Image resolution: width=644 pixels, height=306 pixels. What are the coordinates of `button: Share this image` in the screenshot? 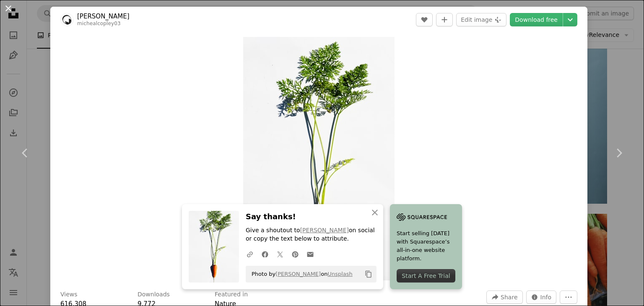 It's located at (504, 297).